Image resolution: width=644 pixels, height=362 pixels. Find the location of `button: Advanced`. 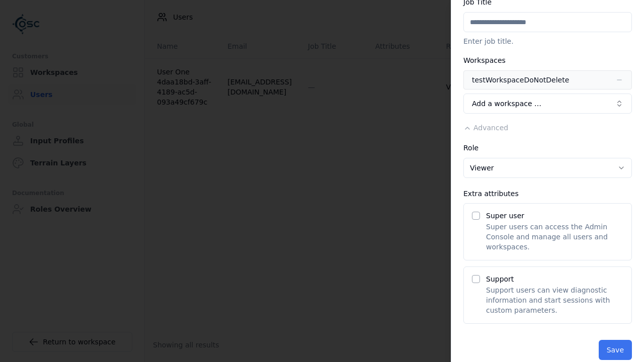

button: Advanced is located at coordinates (485, 128).